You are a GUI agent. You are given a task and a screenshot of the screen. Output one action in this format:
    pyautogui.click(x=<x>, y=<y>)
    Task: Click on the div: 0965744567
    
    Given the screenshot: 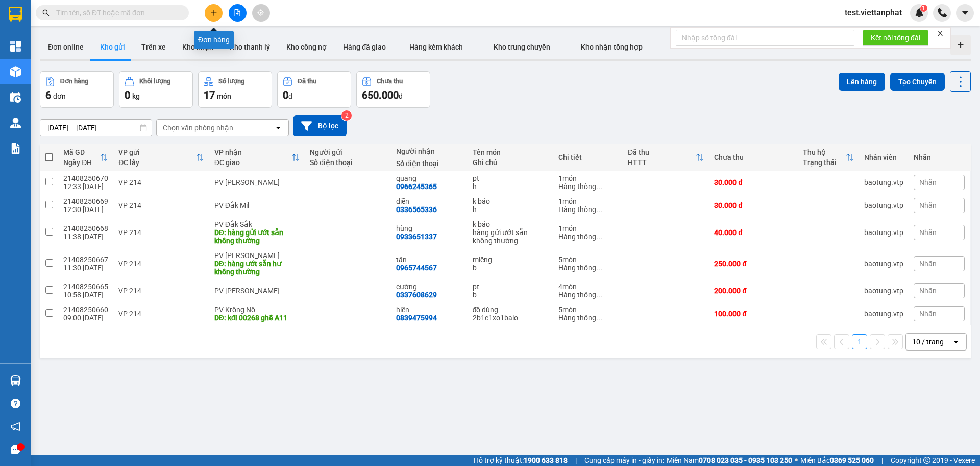 What is the action you would take?
    pyautogui.click(x=417, y=267)
    